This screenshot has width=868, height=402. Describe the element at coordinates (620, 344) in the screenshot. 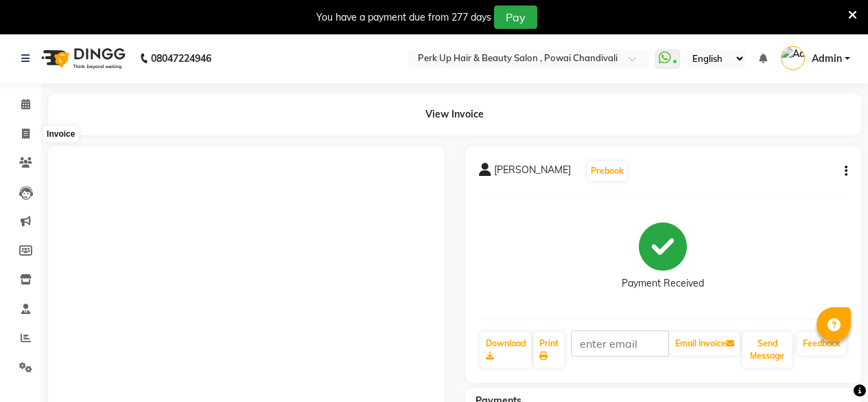

I see `input: enter email` at that location.